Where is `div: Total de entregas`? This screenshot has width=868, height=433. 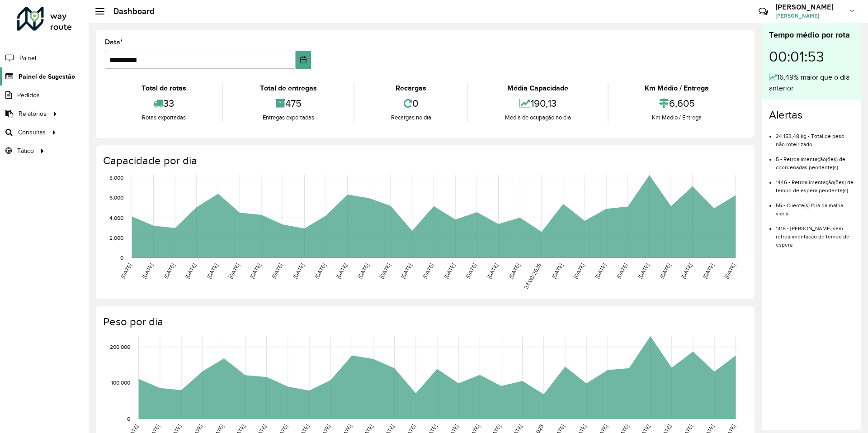
div: Total de entregas is located at coordinates (288, 88).